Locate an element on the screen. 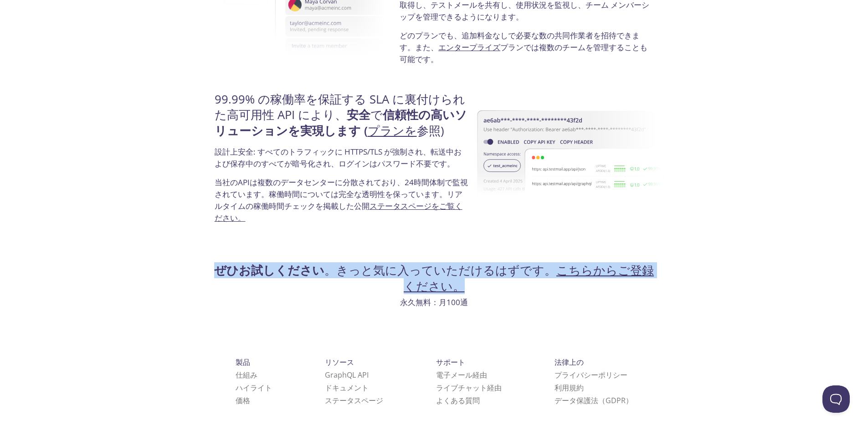  font: 99.99% の稼働率を保証する SLA に裏付けられた高可用性 API により、 is located at coordinates (340, 107).